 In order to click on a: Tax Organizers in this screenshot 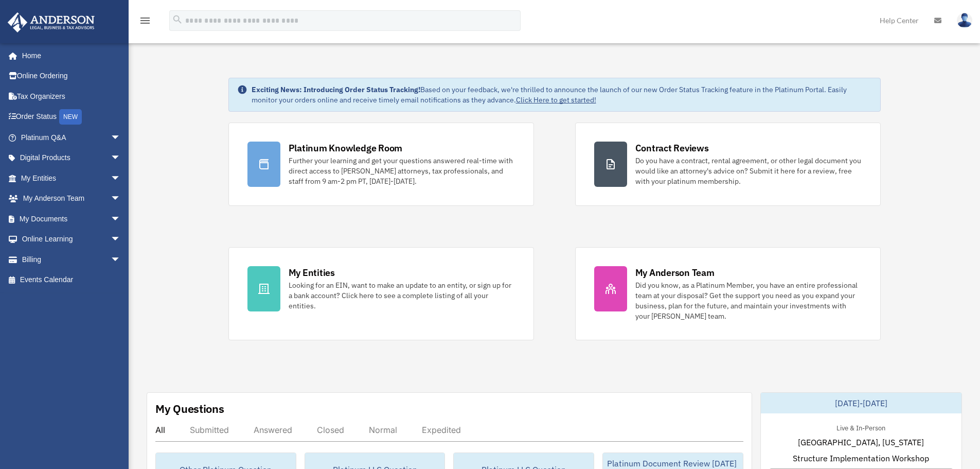, I will do `click(71, 97)`.